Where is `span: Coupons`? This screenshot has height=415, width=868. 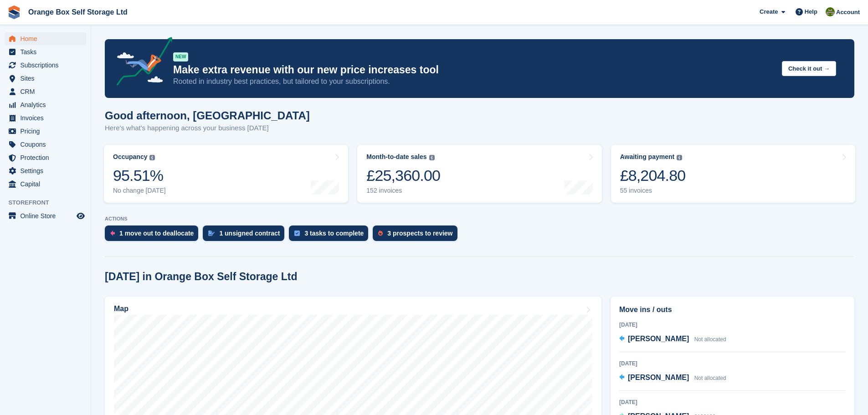
span: Coupons is located at coordinates (48, 144).